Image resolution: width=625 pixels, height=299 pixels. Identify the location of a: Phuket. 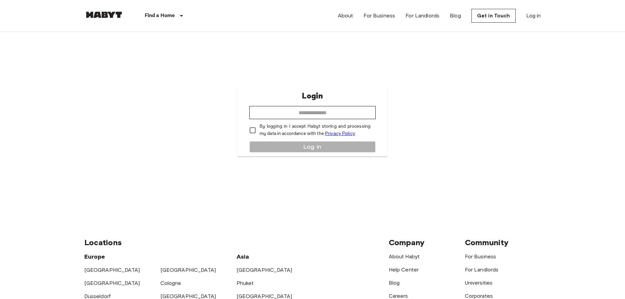
(245, 283).